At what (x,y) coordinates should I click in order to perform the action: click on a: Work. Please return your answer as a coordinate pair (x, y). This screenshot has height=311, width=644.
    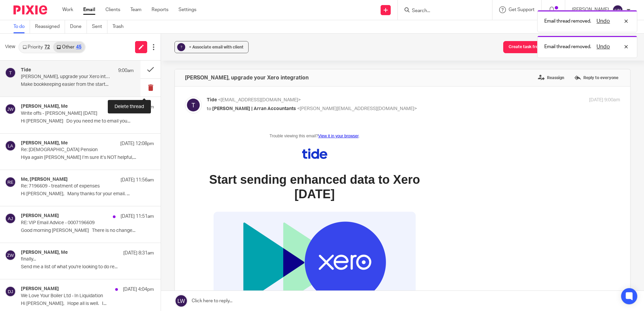
    Looking at the image, I should click on (68, 10).